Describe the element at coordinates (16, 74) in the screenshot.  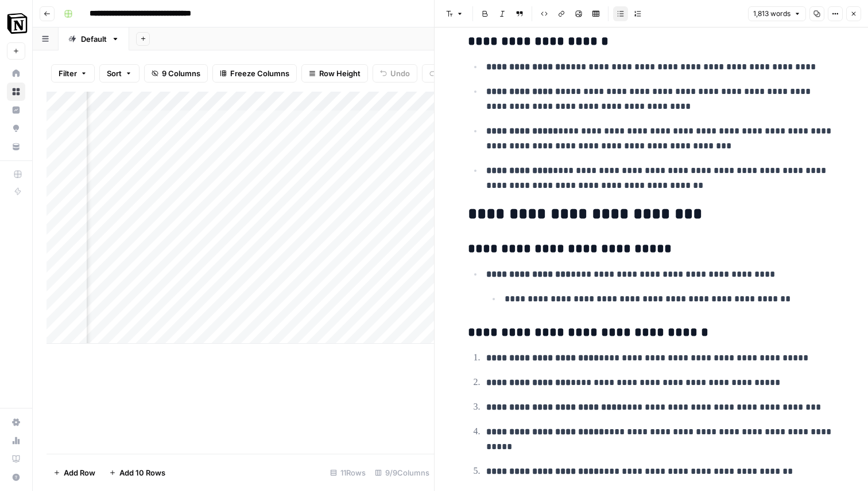
I see `a: Home` at that location.